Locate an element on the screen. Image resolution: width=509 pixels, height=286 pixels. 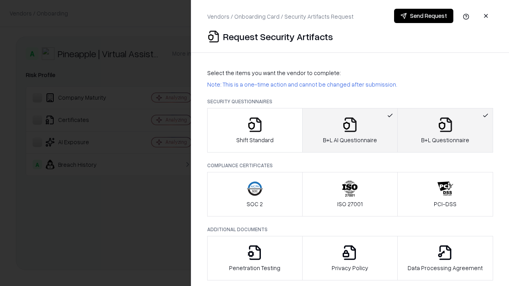
button: Data Processing Agreement is located at coordinates (445, 258).